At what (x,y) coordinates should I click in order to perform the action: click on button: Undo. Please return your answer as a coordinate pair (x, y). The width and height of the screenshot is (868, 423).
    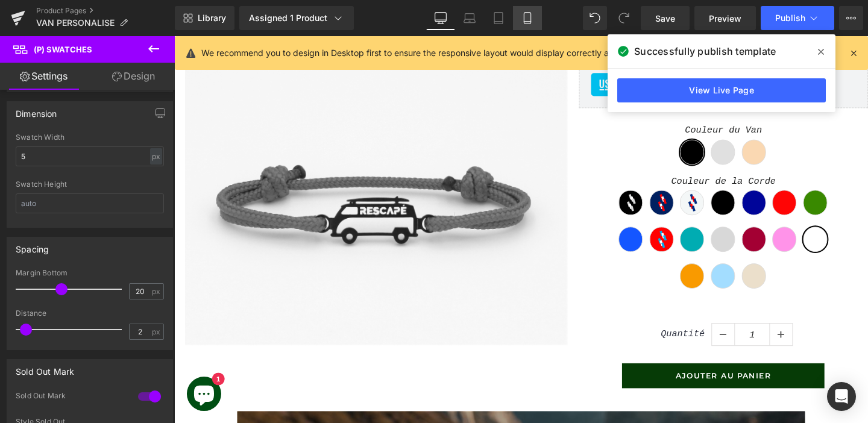
    Looking at the image, I should click on (595, 18).